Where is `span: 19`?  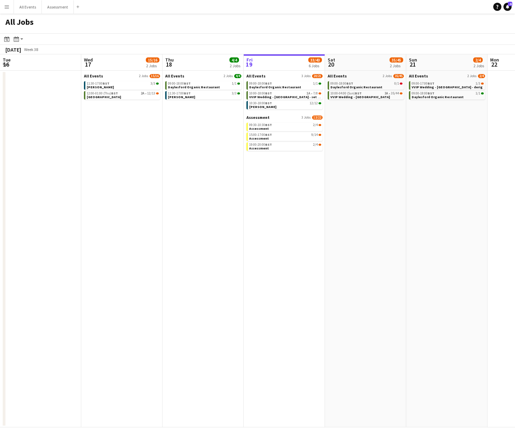
span: 19 is located at coordinates (249, 64).